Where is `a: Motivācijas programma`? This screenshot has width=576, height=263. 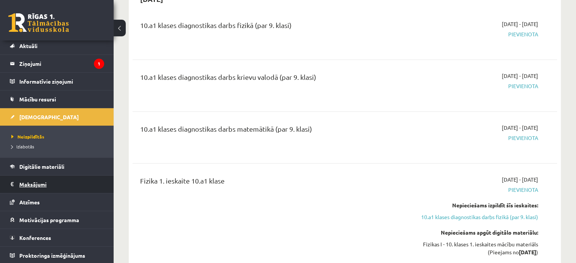
a: Motivācijas programma is located at coordinates (57, 220).